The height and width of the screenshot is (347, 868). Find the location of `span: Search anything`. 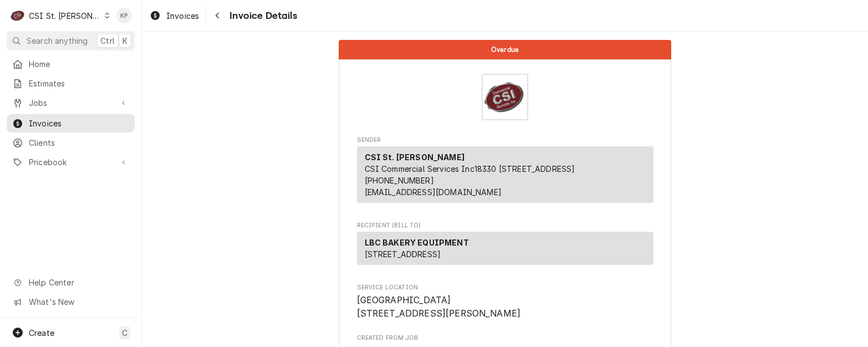

span: Search anything is located at coordinates (57, 40).